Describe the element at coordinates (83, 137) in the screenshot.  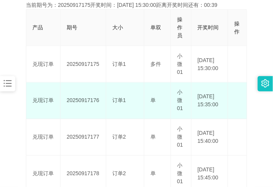
I see `td: 20250917177` at that location.